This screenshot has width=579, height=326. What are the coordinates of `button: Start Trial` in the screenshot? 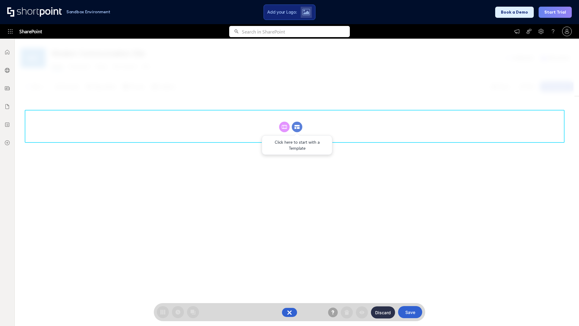 It's located at (555, 12).